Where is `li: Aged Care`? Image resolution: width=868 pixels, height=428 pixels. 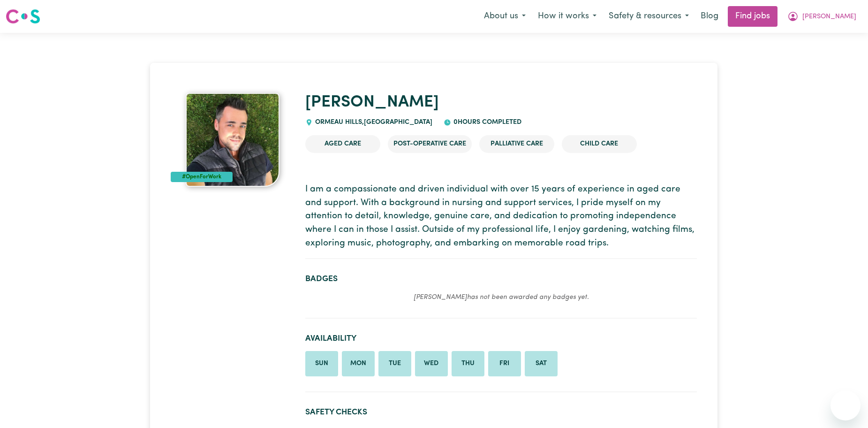
li: Aged Care is located at coordinates (343, 144).